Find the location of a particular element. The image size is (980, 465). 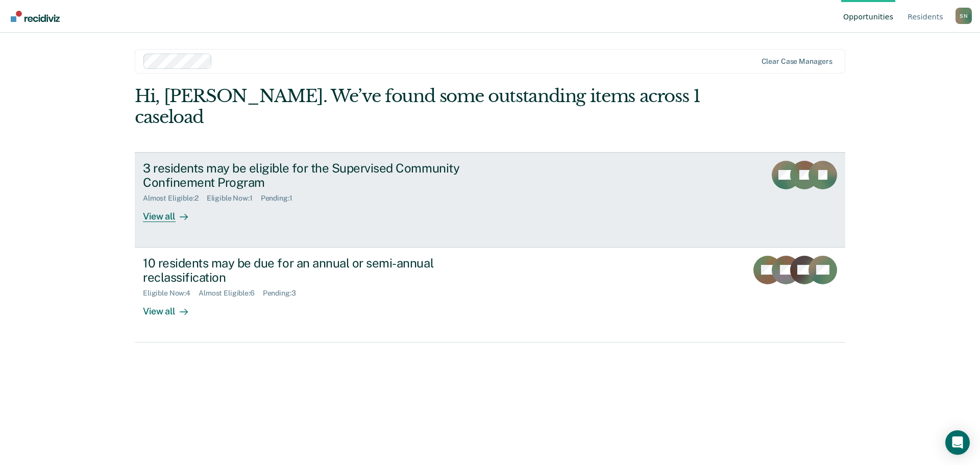

a: 10 residents may be due for an annual or semi-annual reclassificationEligible Now:4Almost Eligibl... is located at coordinates (490, 295).